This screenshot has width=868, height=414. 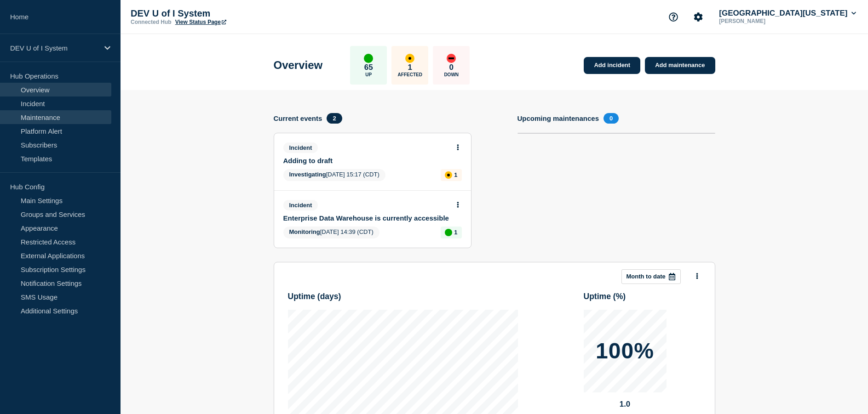 I want to click on p: 0, so click(x=452, y=67).